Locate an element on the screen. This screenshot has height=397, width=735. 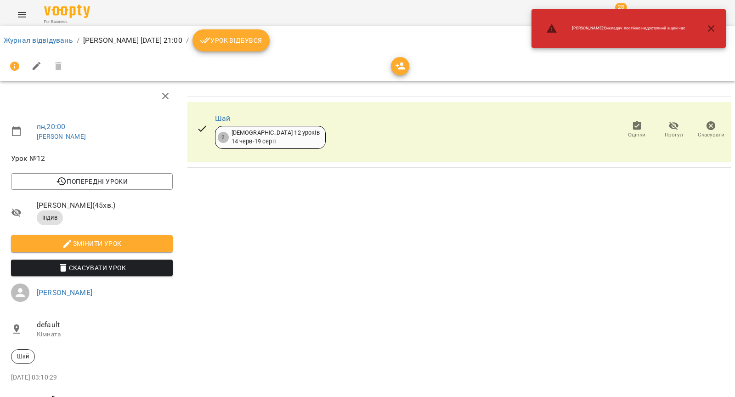
a: пн , 20:00 is located at coordinates (51, 126).